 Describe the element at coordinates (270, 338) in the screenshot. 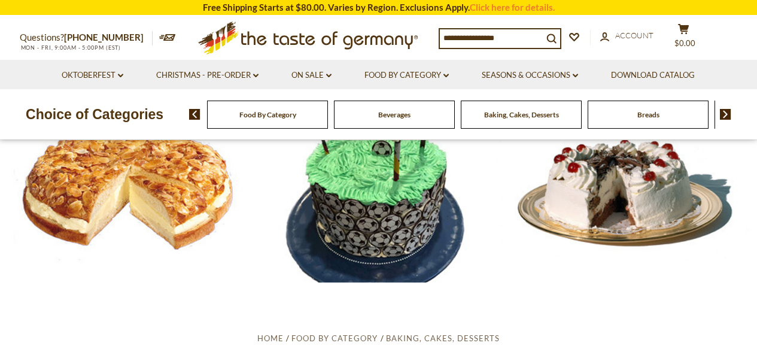

I see `span: Home` at that location.